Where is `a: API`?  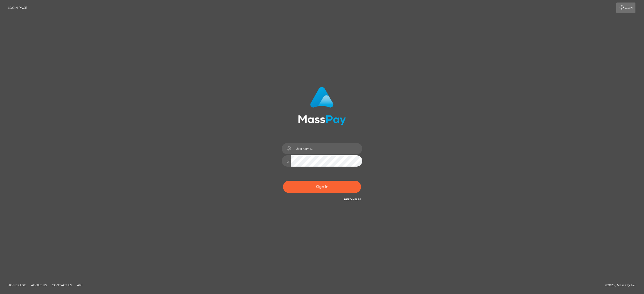
a: API is located at coordinates (79, 285).